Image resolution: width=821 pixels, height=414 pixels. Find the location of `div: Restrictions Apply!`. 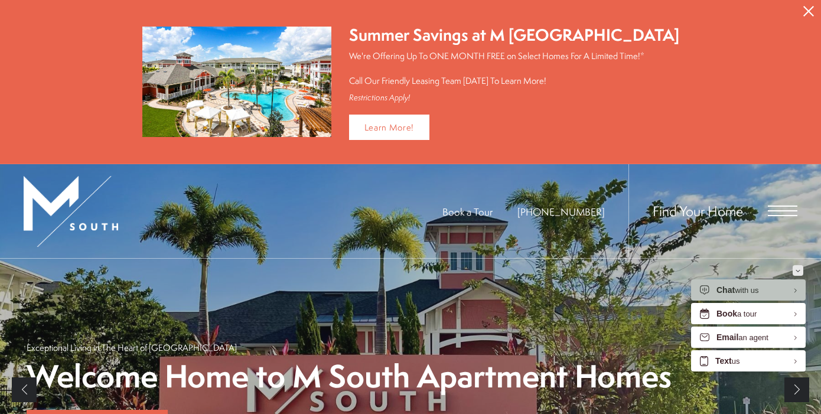

div: Restrictions Apply! is located at coordinates (514, 97).